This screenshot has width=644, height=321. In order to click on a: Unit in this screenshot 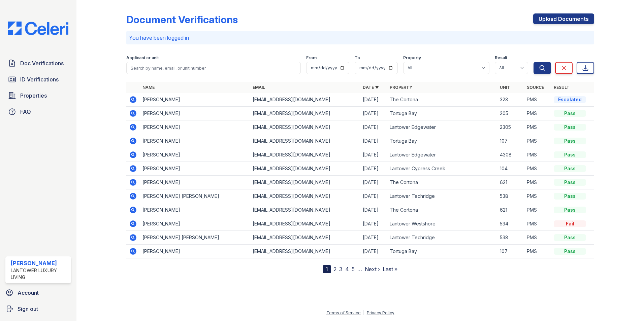, I will do `click(505, 87)`.